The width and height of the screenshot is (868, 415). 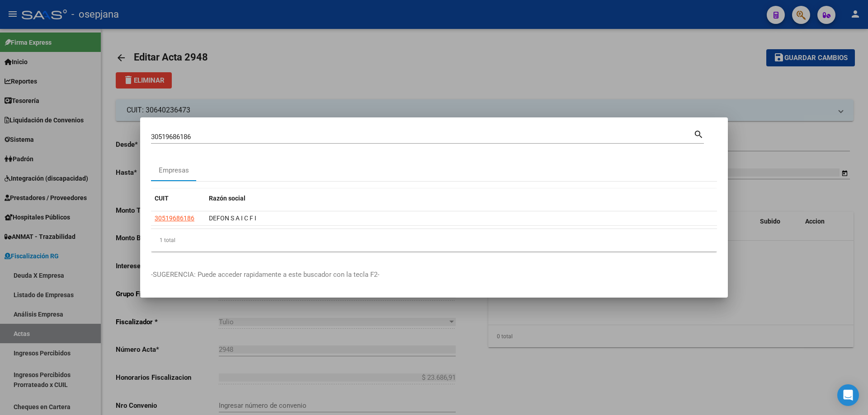 What do you see at coordinates (698, 134) in the screenshot?
I see `mat-icon: search` at bounding box center [698, 134].